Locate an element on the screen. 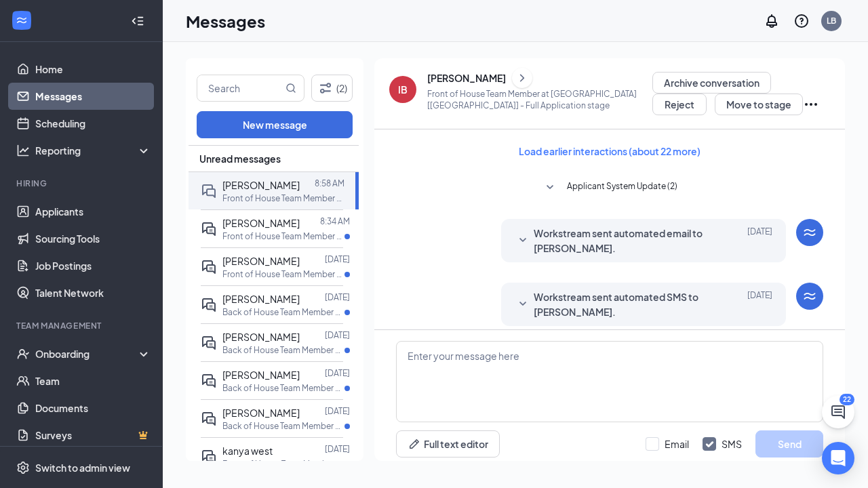 Image resolution: width=868 pixels, height=488 pixels. svg: Filter is located at coordinates (325, 88).